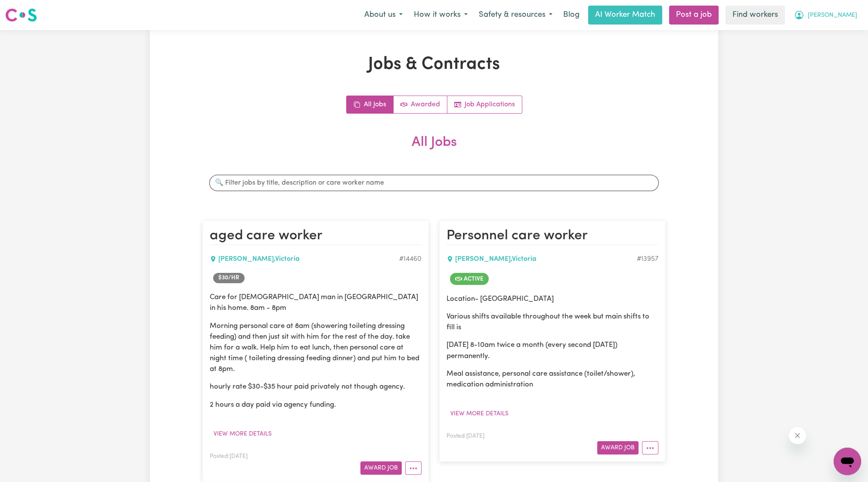  I want to click on button: About us, so click(383, 15).